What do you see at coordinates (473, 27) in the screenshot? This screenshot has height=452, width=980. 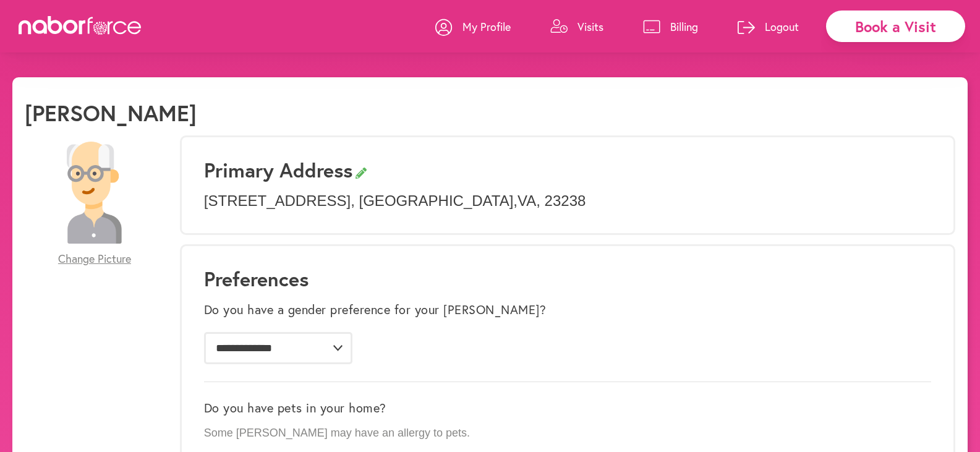 I see `a: My Profile` at bounding box center [473, 27].